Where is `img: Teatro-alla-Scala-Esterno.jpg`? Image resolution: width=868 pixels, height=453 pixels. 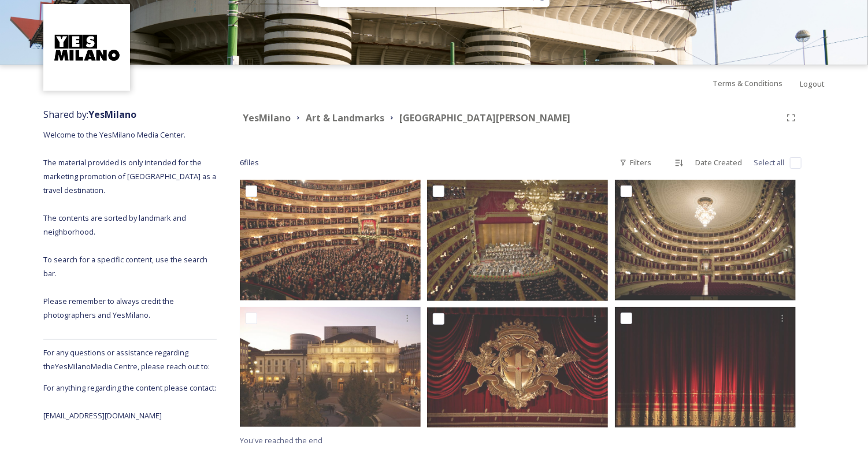
img: Teatro-alla-Scala-Esterno.jpg is located at coordinates (330, 367).